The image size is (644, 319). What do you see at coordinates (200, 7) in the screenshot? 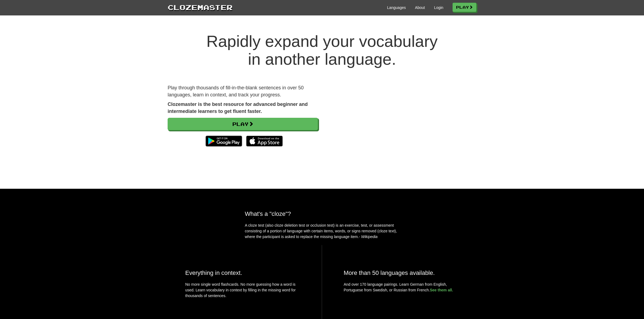
I see `a: Clozemaster` at bounding box center [200, 7].